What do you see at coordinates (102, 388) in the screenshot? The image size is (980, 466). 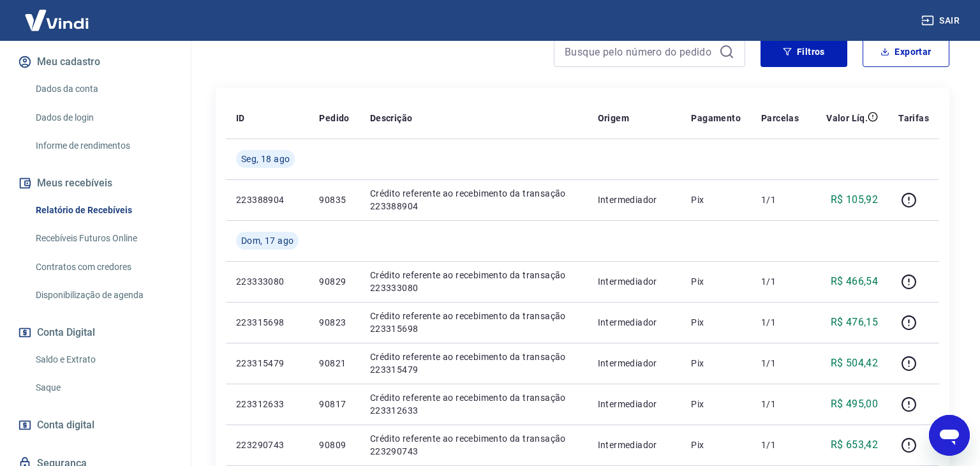 I see `a: Saque` at bounding box center [102, 388].